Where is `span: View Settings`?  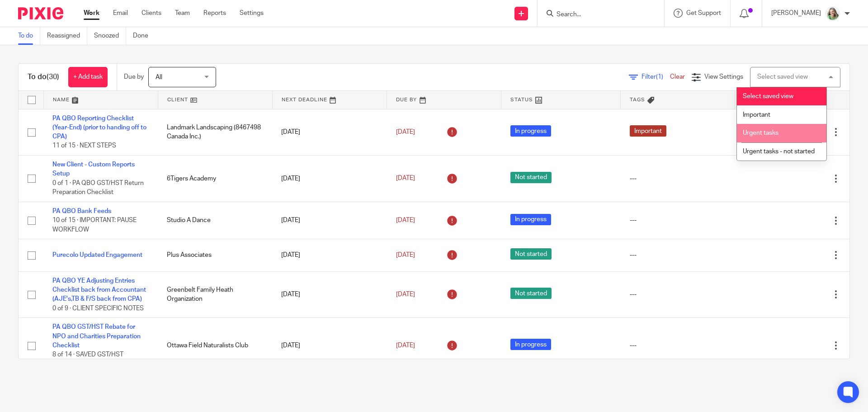
span: View Settings is located at coordinates (724, 77).